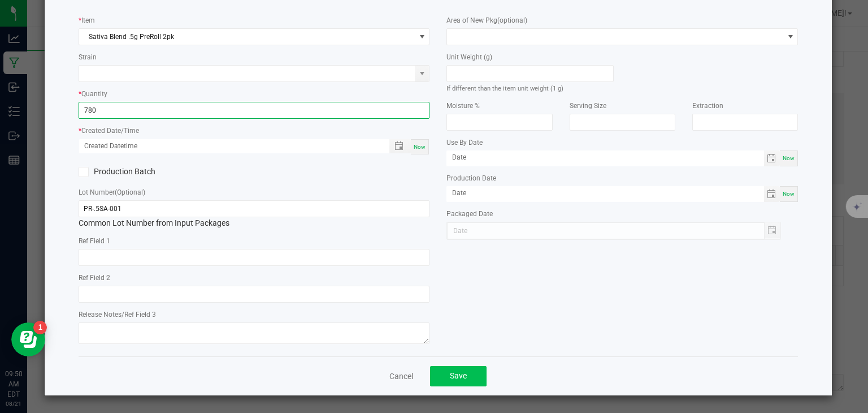 This screenshot has height=413, width=868. What do you see at coordinates (512, 20) in the screenshot?
I see `span: (optional)` at bounding box center [512, 20].